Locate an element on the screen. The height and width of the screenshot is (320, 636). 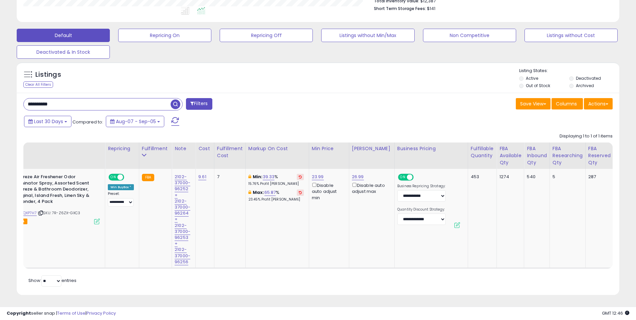
a: 23.99 is located at coordinates (318, 177).